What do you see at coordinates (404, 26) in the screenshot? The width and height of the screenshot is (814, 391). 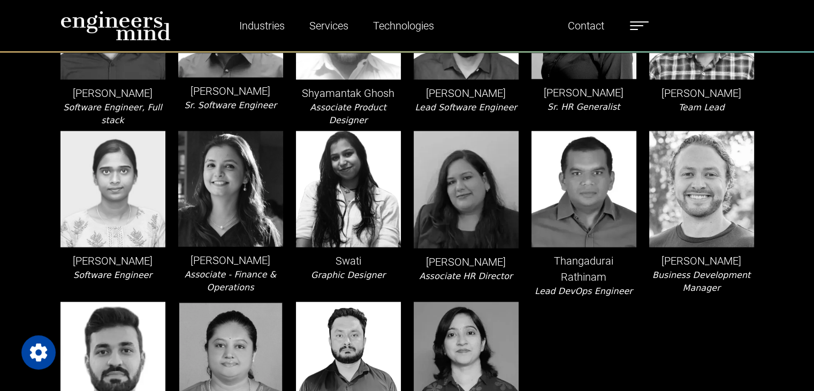 I see `a: Technologies` at bounding box center [404, 26].